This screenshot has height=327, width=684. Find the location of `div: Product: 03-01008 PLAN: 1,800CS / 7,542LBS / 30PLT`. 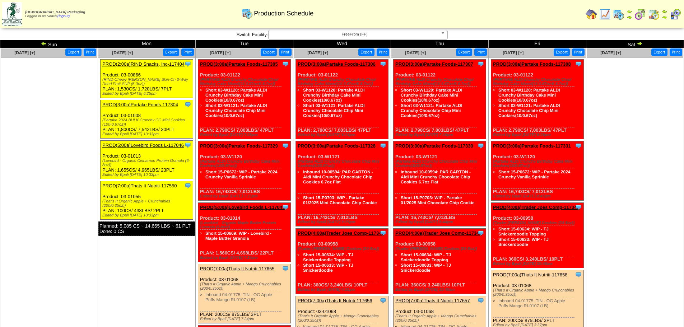

div: Product: 03-01008 PLAN: 1,800CS / 7,542LBS / 30PLT is located at coordinates (147, 119).